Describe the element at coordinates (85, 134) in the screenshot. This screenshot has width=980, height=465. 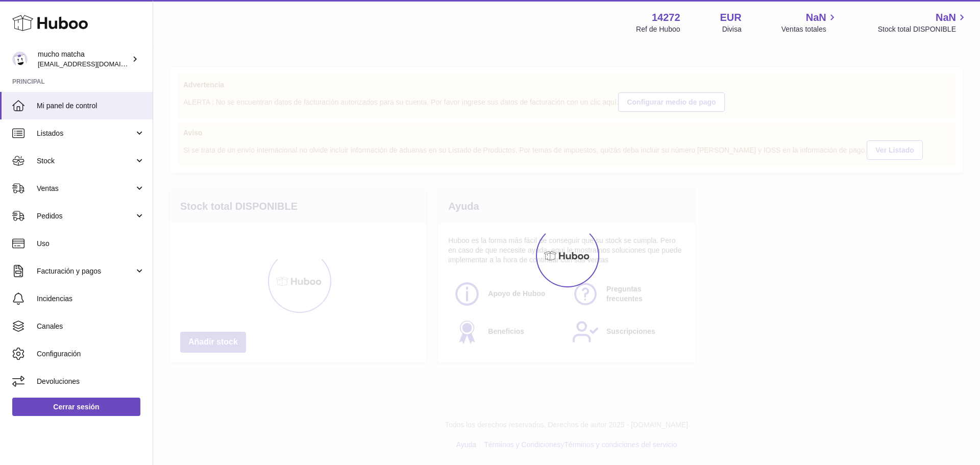
I see `span: Listados` at that location.